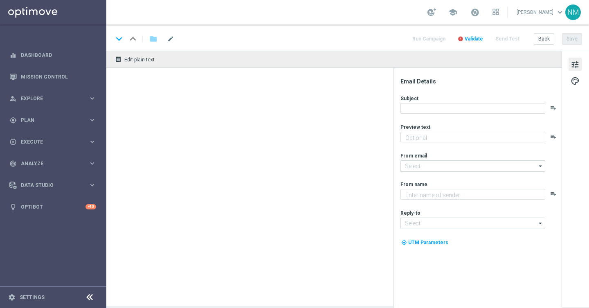  Describe the element at coordinates (474, 39) in the screenshot. I see `span: Validate` at that location.